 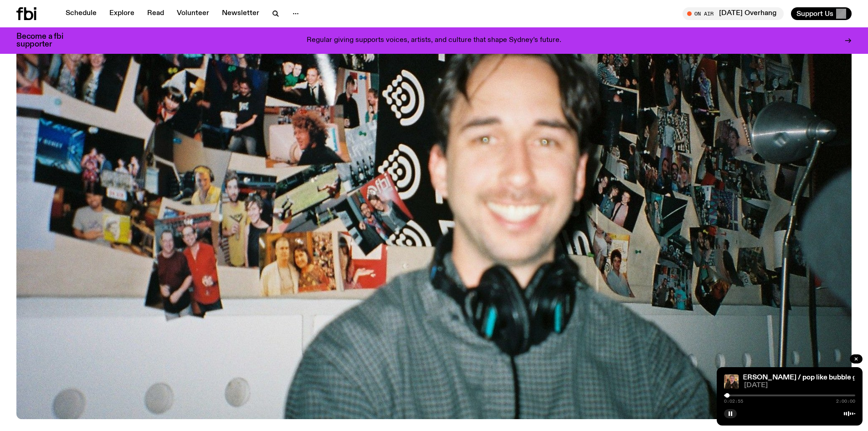 What do you see at coordinates (846, 401) in the screenshot?
I see `span: 2:00:00` at bounding box center [846, 401].